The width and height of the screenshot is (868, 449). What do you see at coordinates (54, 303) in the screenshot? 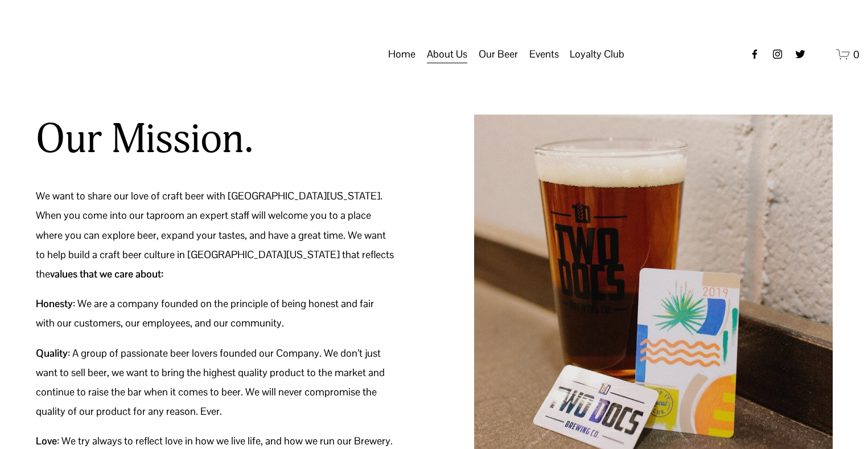
I see `strong: Honesty` at bounding box center [54, 303].